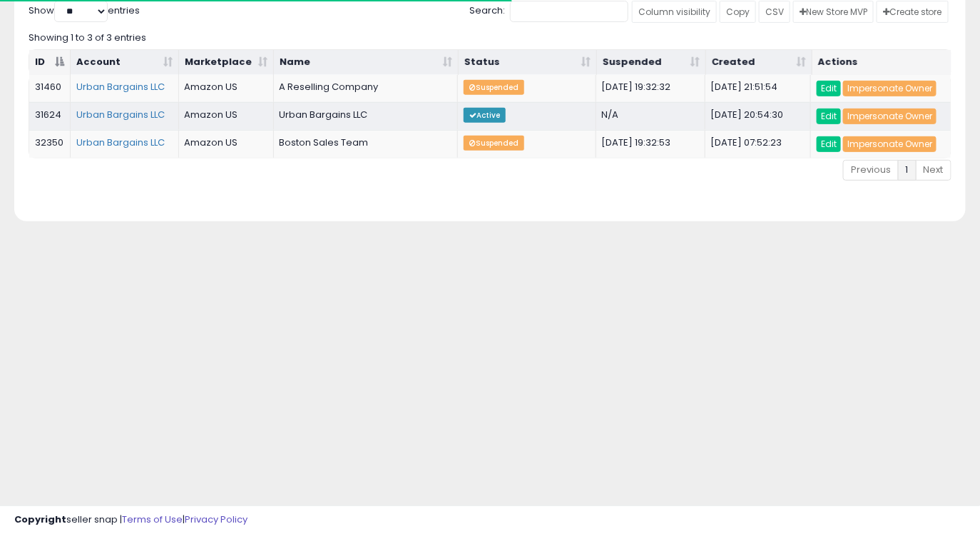 The width and height of the screenshot is (980, 534). What do you see at coordinates (651, 115) in the screenshot?
I see `td: N/A` at bounding box center [651, 115].